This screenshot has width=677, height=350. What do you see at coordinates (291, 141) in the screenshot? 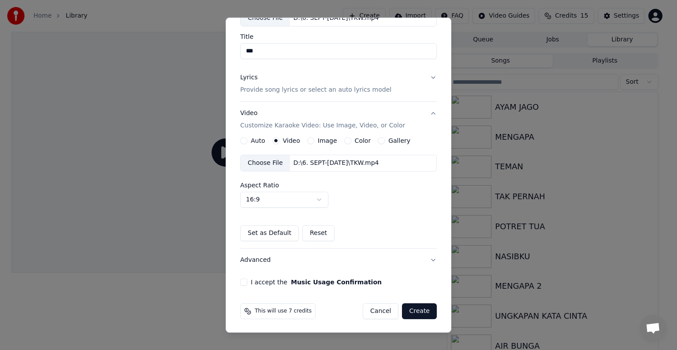
I see `label: Video` at bounding box center [291, 141].